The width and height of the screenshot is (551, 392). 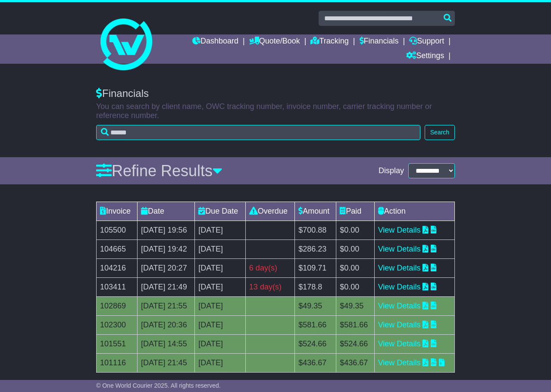 What do you see at coordinates (117, 344) in the screenshot?
I see `td: 101551` at bounding box center [117, 344].